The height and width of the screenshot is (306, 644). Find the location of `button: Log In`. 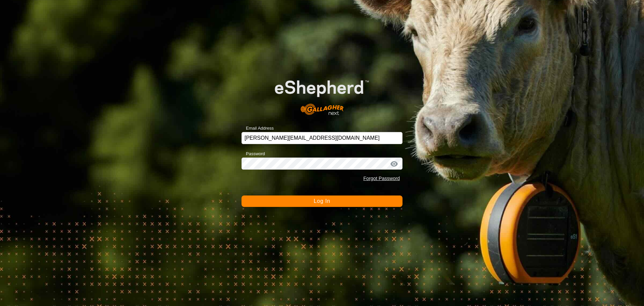

button: Log In is located at coordinates (322, 201).